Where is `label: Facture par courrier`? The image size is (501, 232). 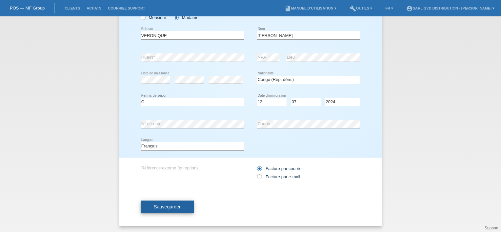
label: Facture par courrier is located at coordinates (280, 168).